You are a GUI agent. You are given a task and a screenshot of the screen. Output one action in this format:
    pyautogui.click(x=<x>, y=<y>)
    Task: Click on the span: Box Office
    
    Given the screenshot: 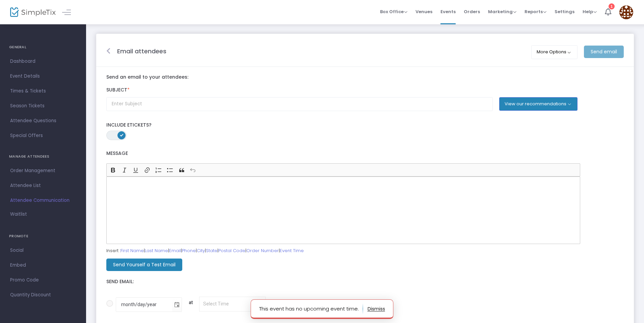 What is the action you would take?
    pyautogui.click(x=394, y=11)
    